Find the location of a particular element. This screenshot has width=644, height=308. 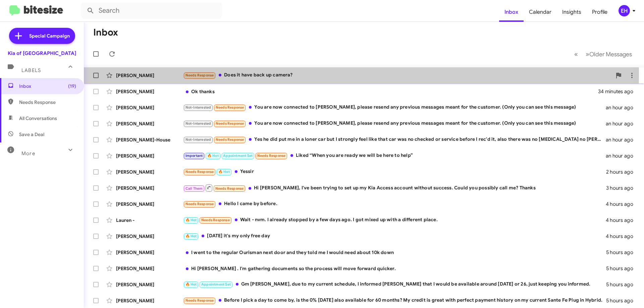

h1: Inbox is located at coordinates (106, 32).